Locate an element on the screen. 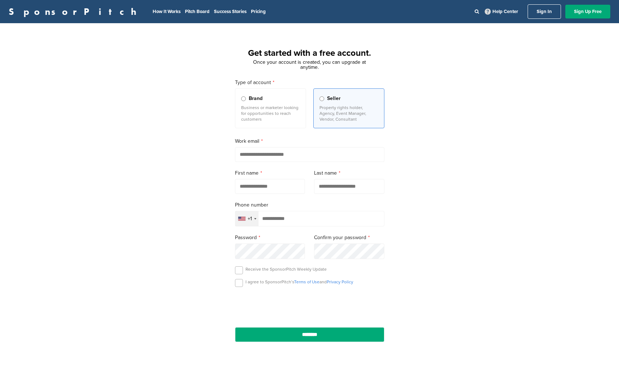 This screenshot has width=619, height=375. span: Brand is located at coordinates (256, 99).